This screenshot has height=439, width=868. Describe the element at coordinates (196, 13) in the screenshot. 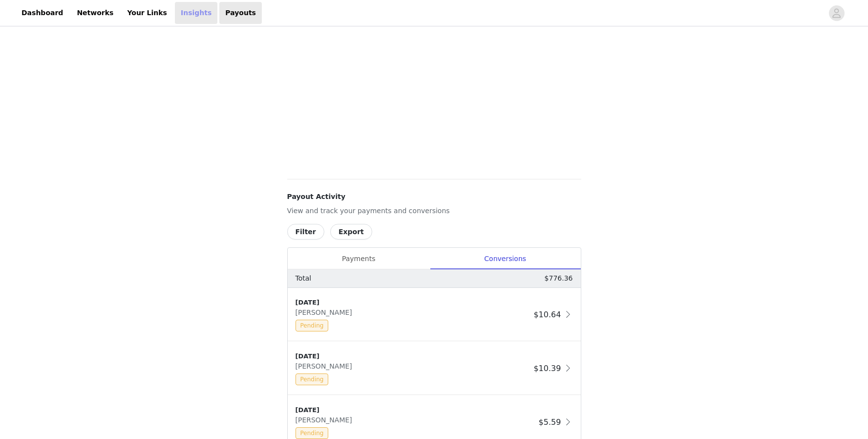

I see `a: Insights` at that location.